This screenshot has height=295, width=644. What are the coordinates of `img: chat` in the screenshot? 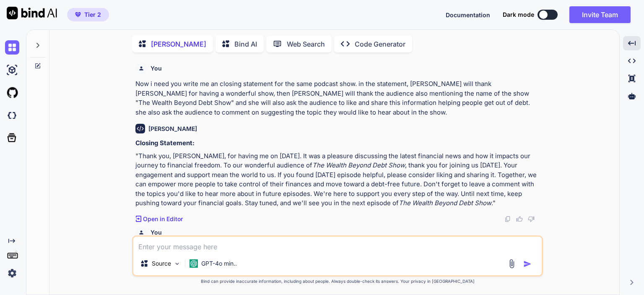 It's located at (12, 48).